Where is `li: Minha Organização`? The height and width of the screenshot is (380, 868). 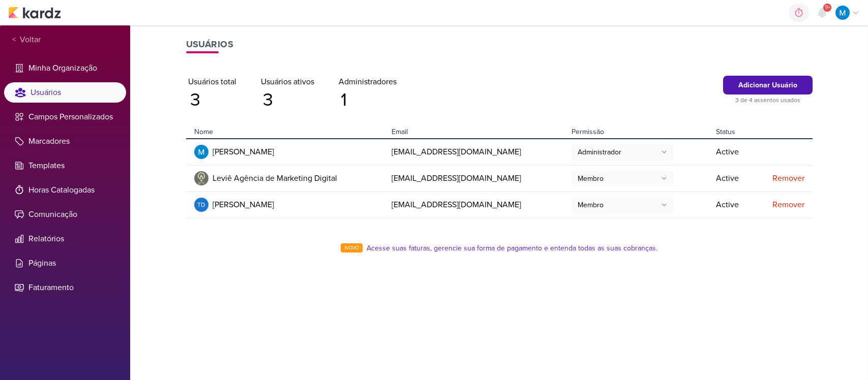
li: Minha Organização is located at coordinates (65, 68).